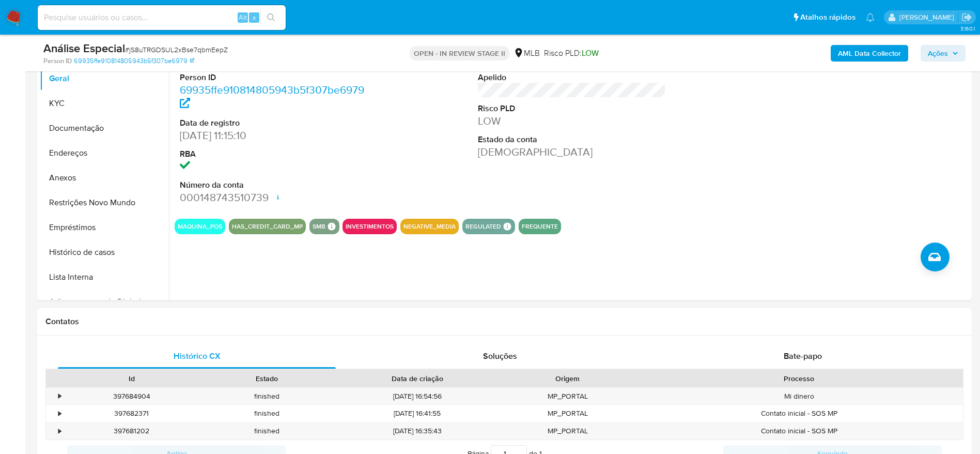 This screenshot has width=980, height=454. Describe the element at coordinates (132, 378) in the screenshot. I see `div: Id` at that location.